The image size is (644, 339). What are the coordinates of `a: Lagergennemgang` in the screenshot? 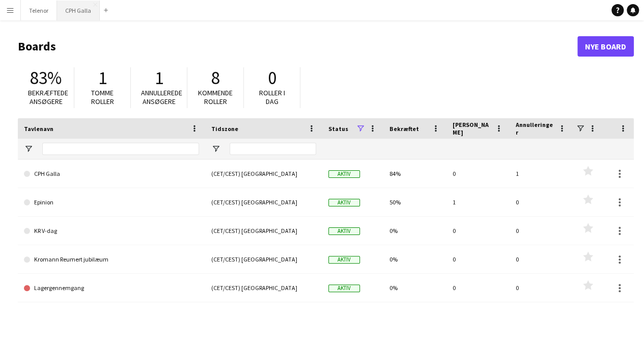 It's located at (112, 288).